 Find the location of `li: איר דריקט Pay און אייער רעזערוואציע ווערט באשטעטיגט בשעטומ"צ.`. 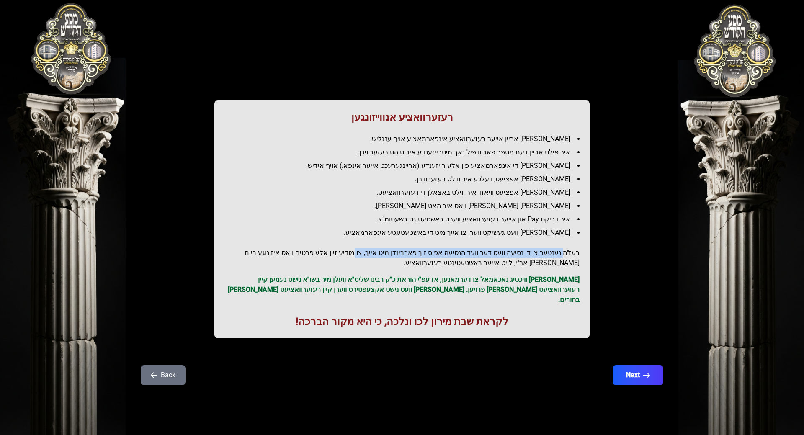

li: איר דריקט Pay און אייער רעזערוואציע ווערט באשטעטיגט בשעטומ"צ. is located at coordinates (405, 220).